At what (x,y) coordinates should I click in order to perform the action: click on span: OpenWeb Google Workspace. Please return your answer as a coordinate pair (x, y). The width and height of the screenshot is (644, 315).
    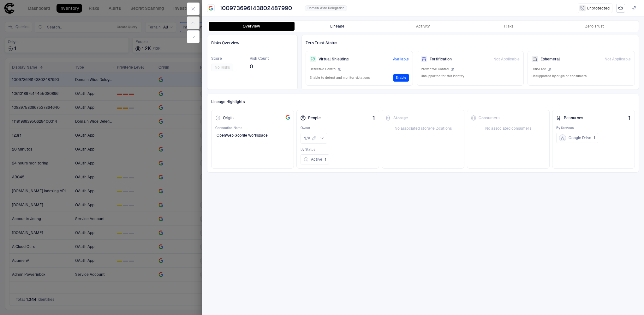
    Looking at the image, I should click on (242, 135).